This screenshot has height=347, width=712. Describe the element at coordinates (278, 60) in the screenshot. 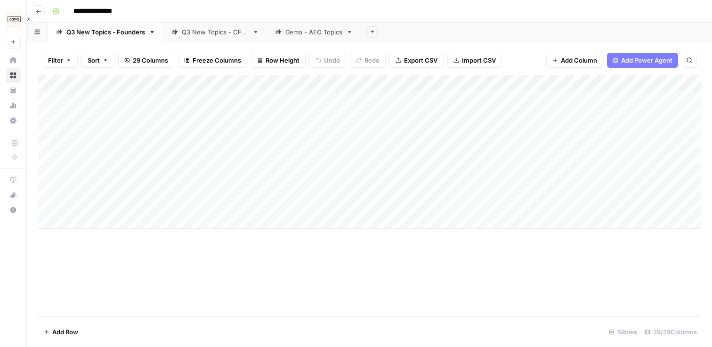

I see `button: Row Height` at that location.